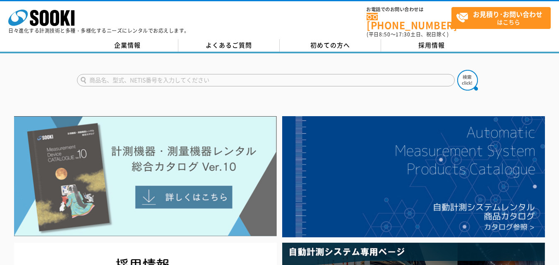 This screenshot has width=559, height=265. Describe the element at coordinates (503, 18) in the screenshot. I see `span: はこちら` at that location.